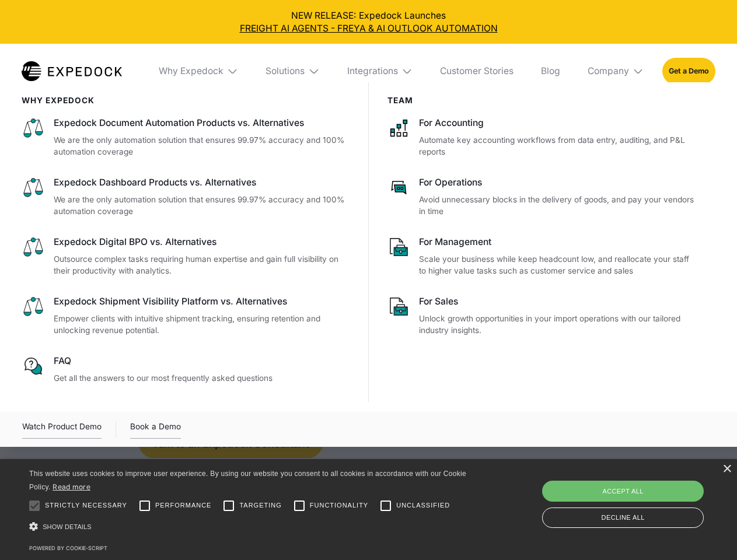  What do you see at coordinates (369, 28) in the screenshot?
I see `a: FREIGHT AI AGENTS - FREYA & AI OUTLOOK AUTOMATION` at bounding box center [369, 28].